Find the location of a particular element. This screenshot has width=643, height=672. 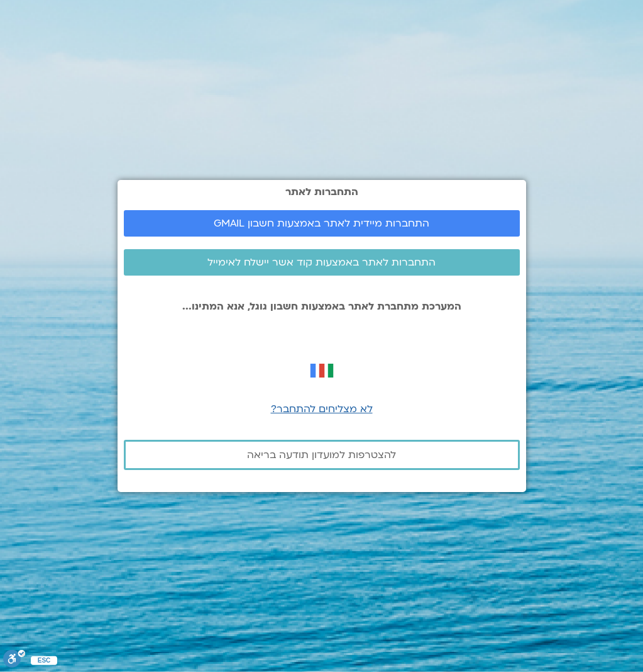

span: התחברות לאתר באמצעות קוד אשר יישלח לאימייל is located at coordinates (322, 262).